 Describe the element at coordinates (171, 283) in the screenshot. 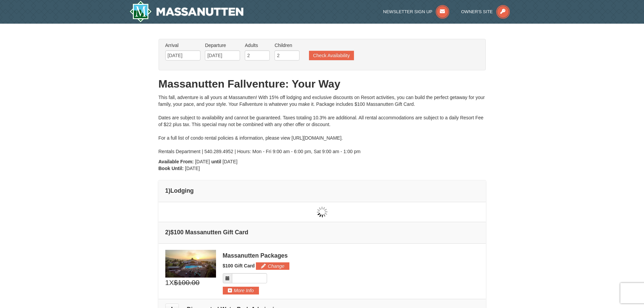

I see `span: X` at that location.